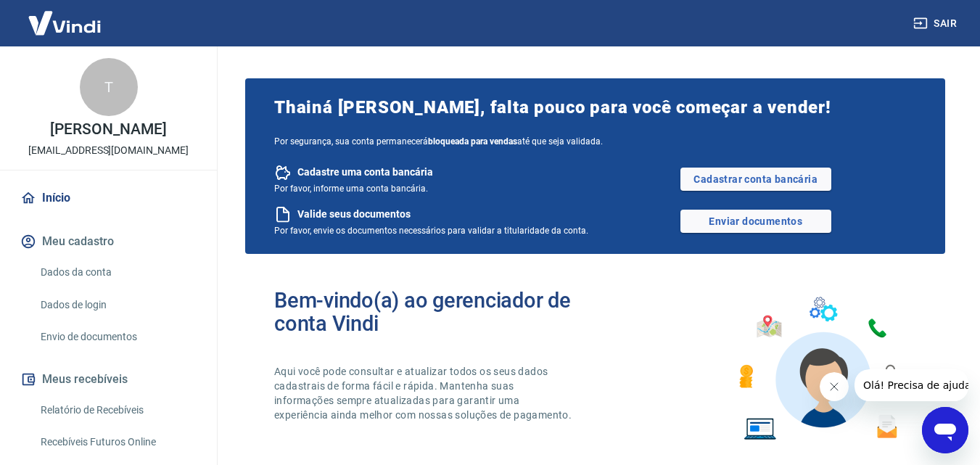  What do you see at coordinates (117, 442) in the screenshot?
I see `a: Recebíveis Futuros Online` at bounding box center [117, 442].